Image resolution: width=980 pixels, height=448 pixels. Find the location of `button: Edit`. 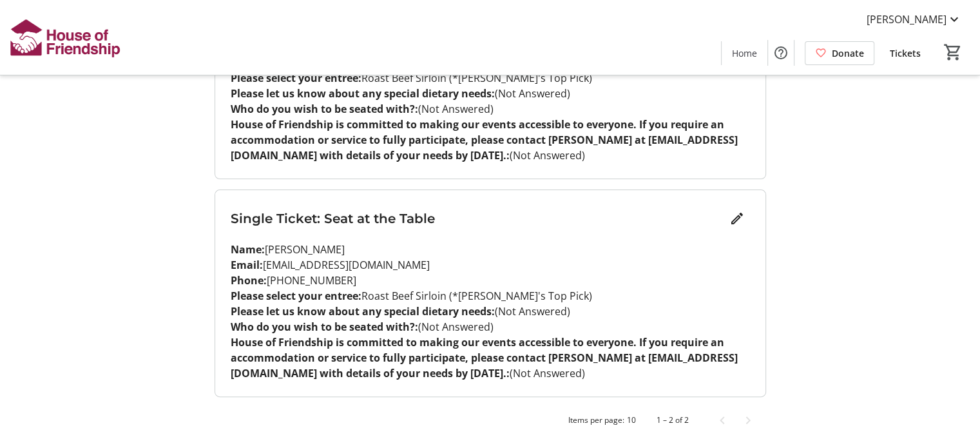

button: Edit is located at coordinates (737, 218).